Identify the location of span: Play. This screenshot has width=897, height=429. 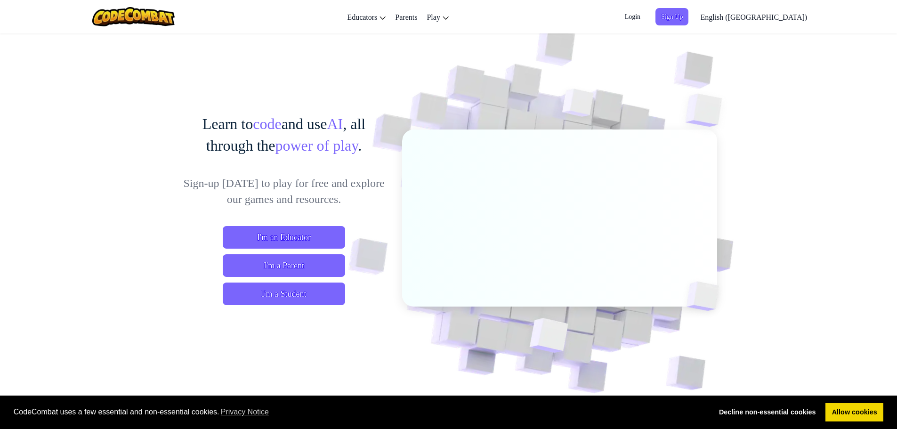
(433, 17).